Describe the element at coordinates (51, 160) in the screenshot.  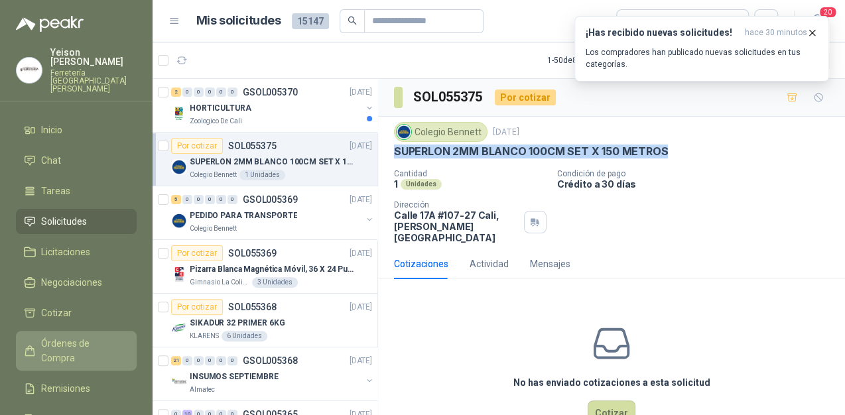
I see `span: Chat` at that location.